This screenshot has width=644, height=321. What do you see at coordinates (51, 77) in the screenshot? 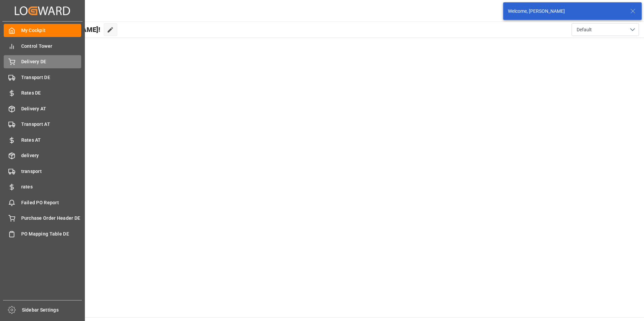
I see `span: Transport DE` at bounding box center [51, 77].